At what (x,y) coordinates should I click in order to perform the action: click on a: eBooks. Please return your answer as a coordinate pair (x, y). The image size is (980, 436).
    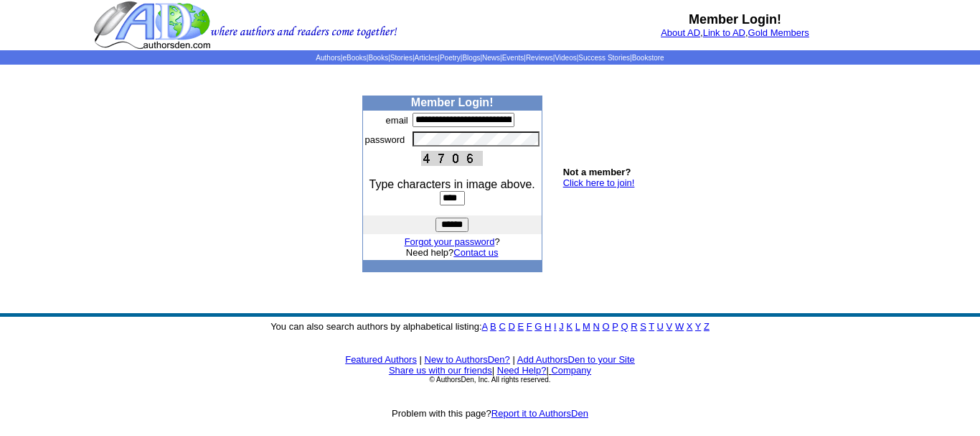
    Looking at the image, I should click on (353, 57).